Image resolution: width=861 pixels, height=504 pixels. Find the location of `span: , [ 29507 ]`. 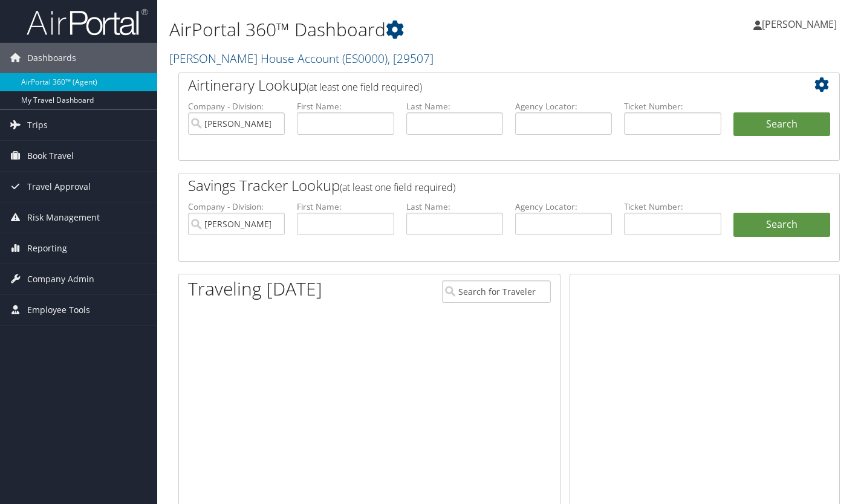

span: , [ 29507 ] is located at coordinates (411, 58).